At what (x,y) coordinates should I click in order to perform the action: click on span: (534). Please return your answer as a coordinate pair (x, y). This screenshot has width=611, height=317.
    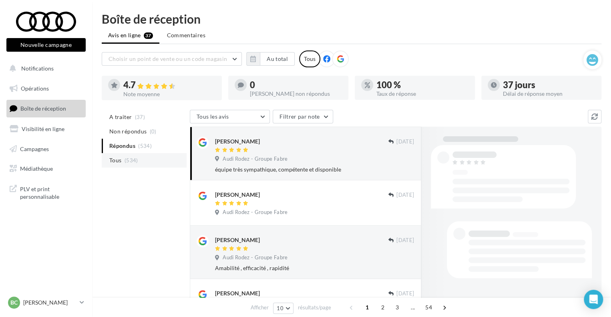
    Looking at the image, I should click on (131, 160).